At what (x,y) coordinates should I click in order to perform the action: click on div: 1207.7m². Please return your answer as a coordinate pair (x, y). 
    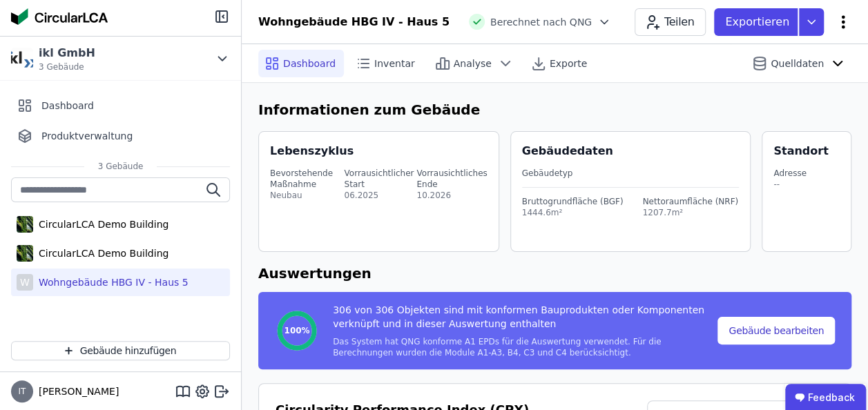
    Looking at the image, I should click on (690, 213).